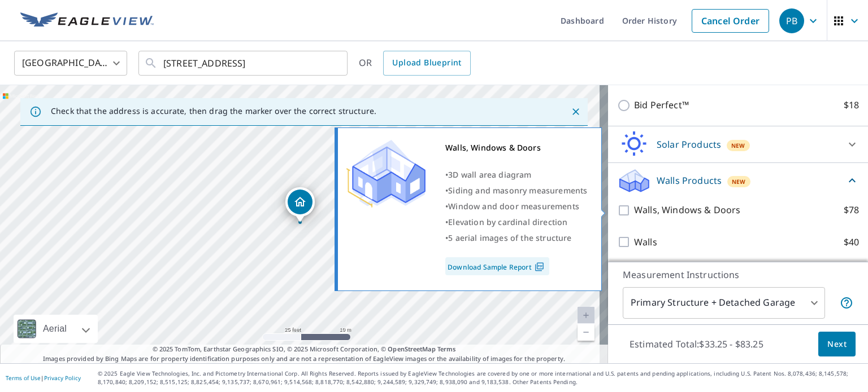 The image size is (868, 392). Describe the element at coordinates (689, 144) in the screenshot. I see `p: Solar Products` at that location.